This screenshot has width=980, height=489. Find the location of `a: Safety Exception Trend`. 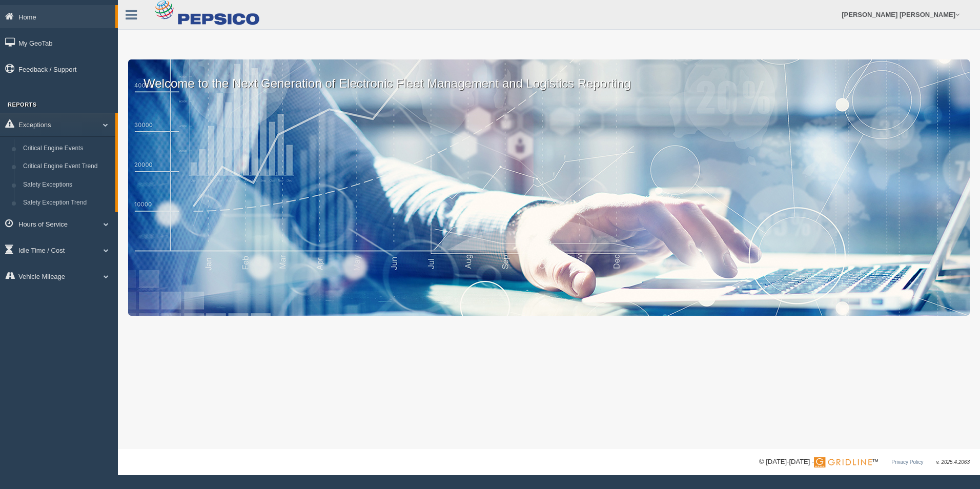

a: Safety Exception Trend is located at coordinates (67, 203).